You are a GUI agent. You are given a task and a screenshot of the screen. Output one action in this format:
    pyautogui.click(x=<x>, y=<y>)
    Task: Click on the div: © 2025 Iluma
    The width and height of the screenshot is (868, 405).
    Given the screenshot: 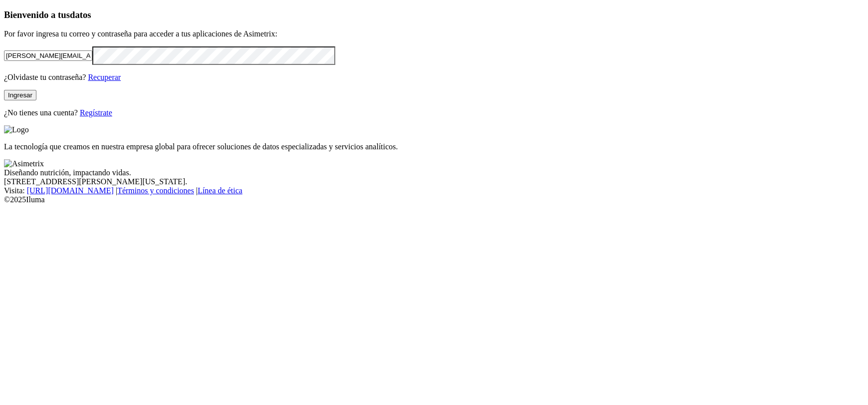 What is the action you would take?
    pyautogui.click(x=434, y=200)
    